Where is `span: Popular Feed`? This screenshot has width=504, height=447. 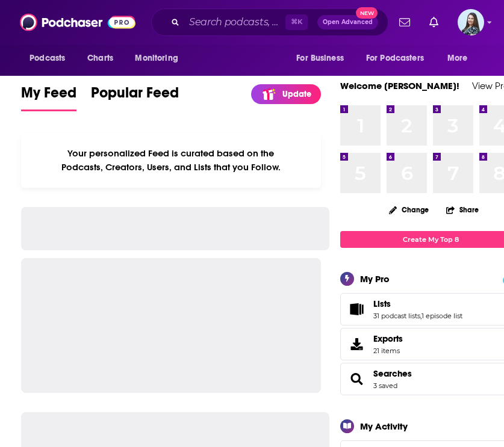 span: Popular Feed is located at coordinates (135, 96).